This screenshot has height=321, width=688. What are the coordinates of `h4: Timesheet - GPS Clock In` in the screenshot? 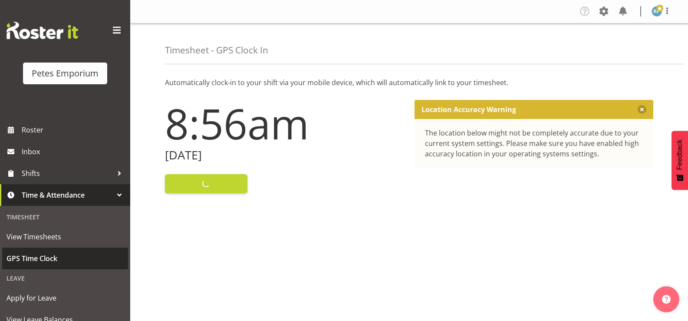 It's located at (216, 50).